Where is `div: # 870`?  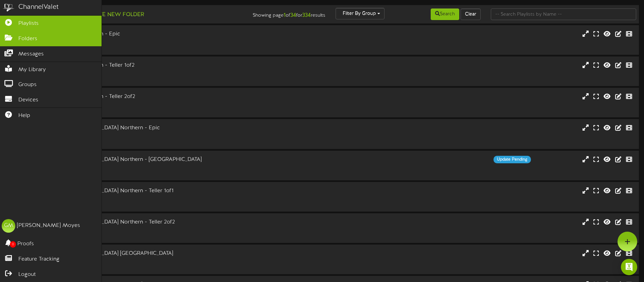 div: # 870 is located at coordinates (151, 78).